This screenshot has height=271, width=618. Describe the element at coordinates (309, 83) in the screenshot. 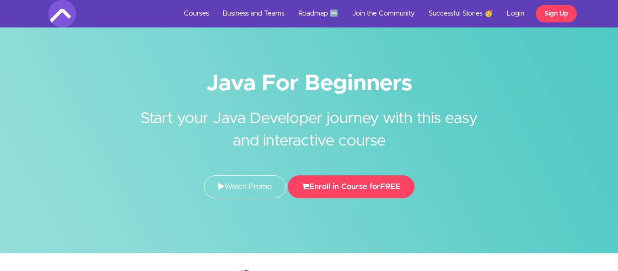

I see `h1: Java For Beginners` at that location.